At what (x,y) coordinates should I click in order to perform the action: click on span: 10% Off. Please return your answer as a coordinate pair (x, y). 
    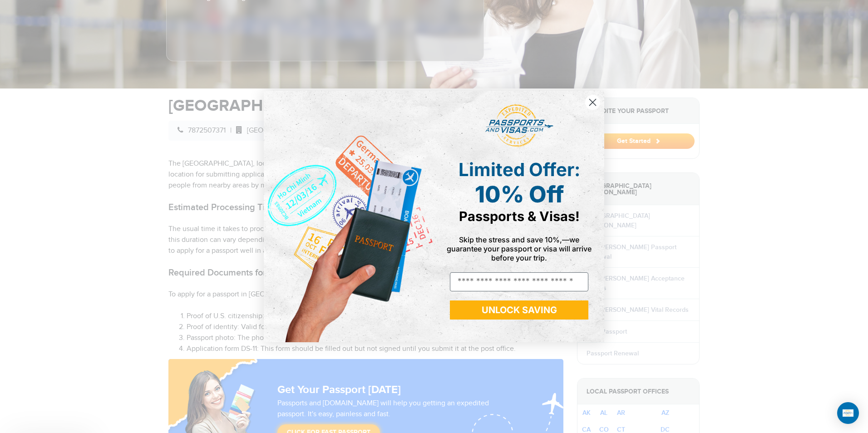
    Looking at the image, I should click on (520, 194).